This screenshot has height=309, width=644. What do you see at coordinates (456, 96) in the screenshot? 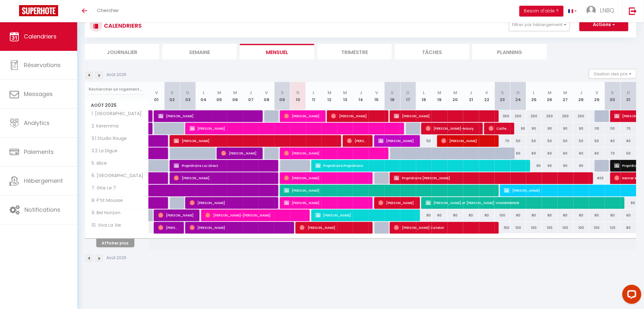
I see `th: 20` at bounding box center [456, 96].